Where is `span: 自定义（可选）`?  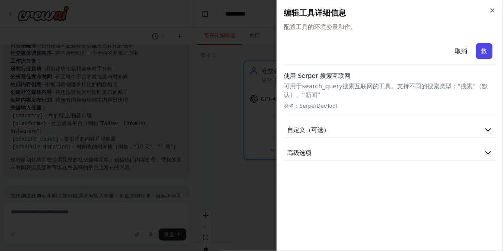
span: 自定义（可选） is located at coordinates (309, 130).